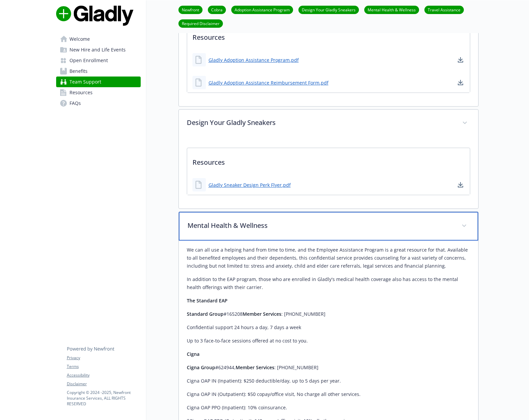  I want to click on a: Design Your Gladly Sneakers, so click(329, 9).